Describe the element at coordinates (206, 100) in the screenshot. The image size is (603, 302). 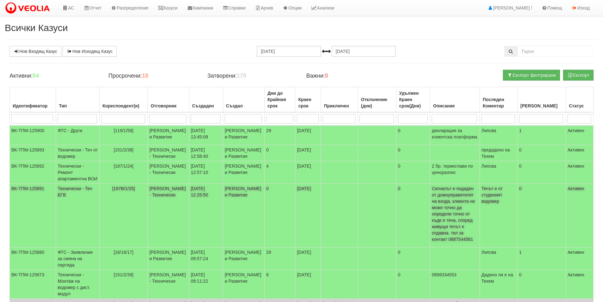
I see `th: Създаден: No sort applied, activate to apply an ascending sort` at that location.